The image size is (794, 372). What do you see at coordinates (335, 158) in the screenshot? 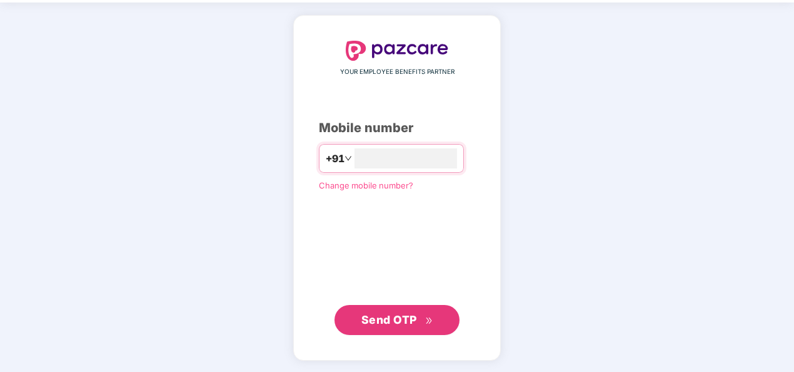
I see `span: +91` at bounding box center [335, 158].